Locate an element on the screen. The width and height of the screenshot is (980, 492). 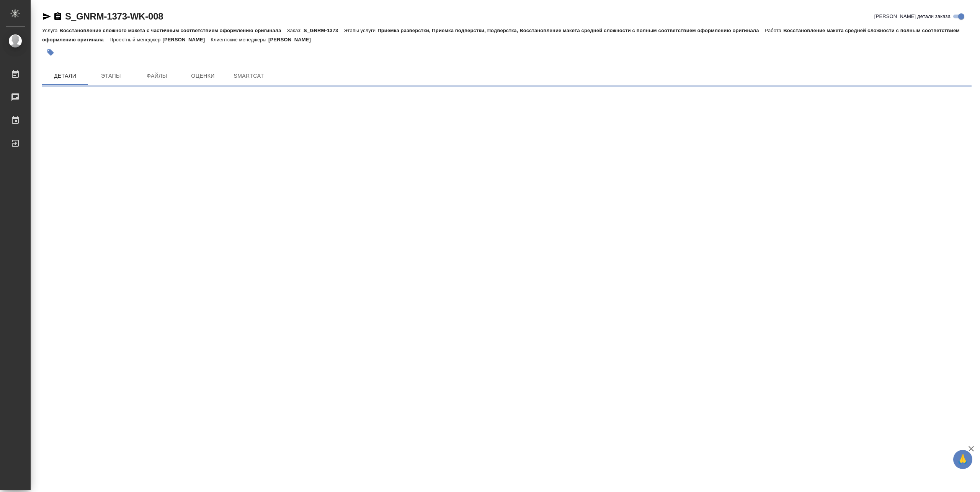
span: Этапы is located at coordinates (111, 76).